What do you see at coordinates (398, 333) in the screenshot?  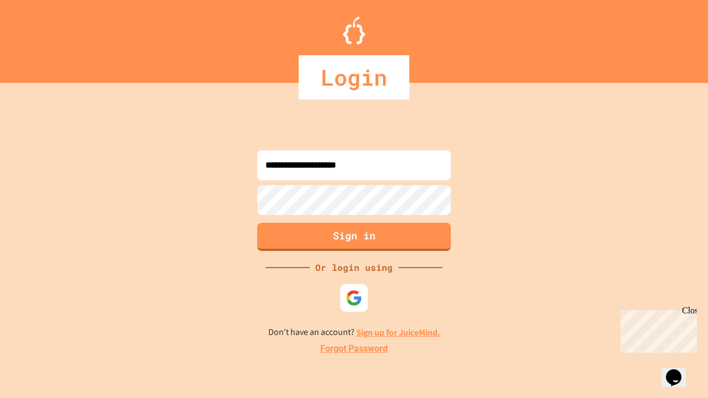 I see `a: Sign up for JuiceMind.` at bounding box center [398, 333].